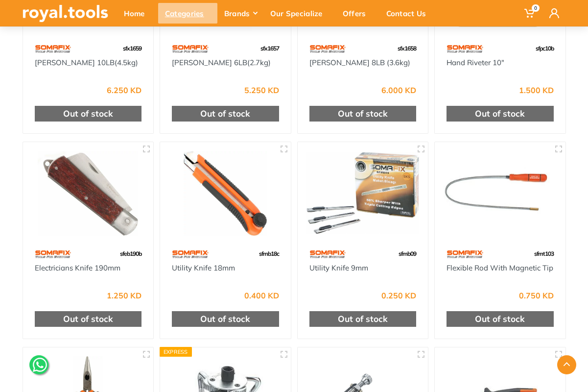 This screenshot has height=392, width=588. What do you see at coordinates (407, 48) in the screenshot?
I see `span: sfx1658` at bounding box center [407, 48].